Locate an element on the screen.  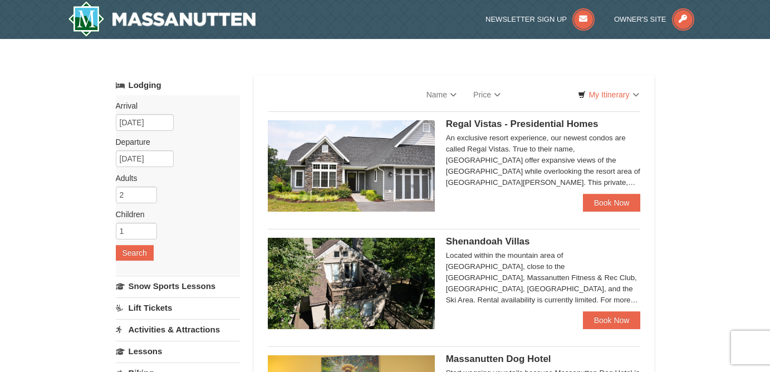
img: 19218991-1-902409a9.jpg is located at coordinates (351, 166).